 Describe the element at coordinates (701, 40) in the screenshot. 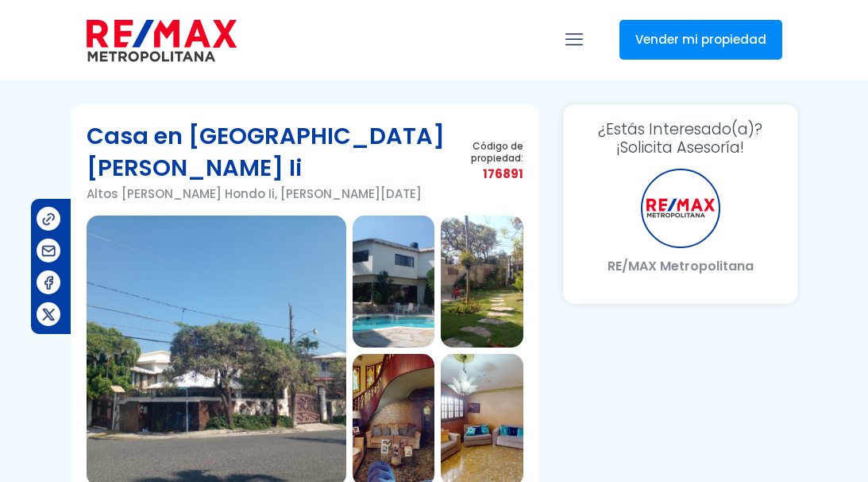

I see `a: Vender mi propiedad` at that location.